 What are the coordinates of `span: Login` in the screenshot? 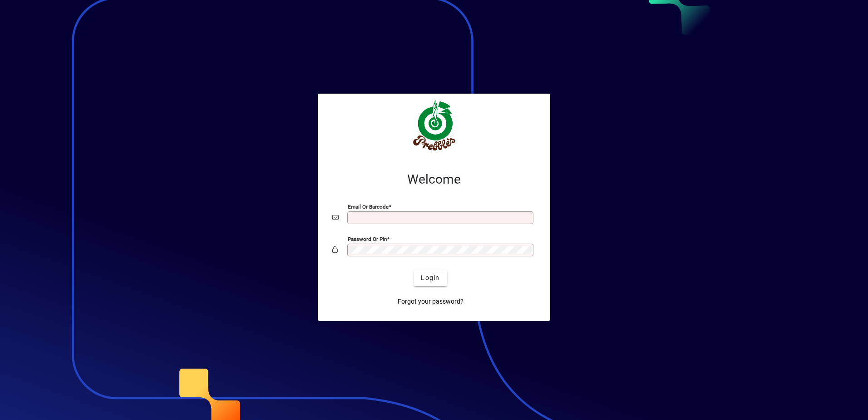 It's located at (429, 278).